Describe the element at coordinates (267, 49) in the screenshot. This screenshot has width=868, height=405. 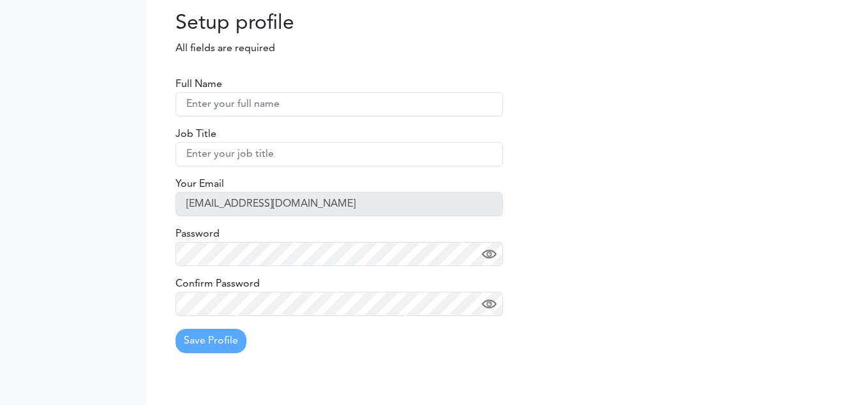
I see `p: All fields are required` at that location.